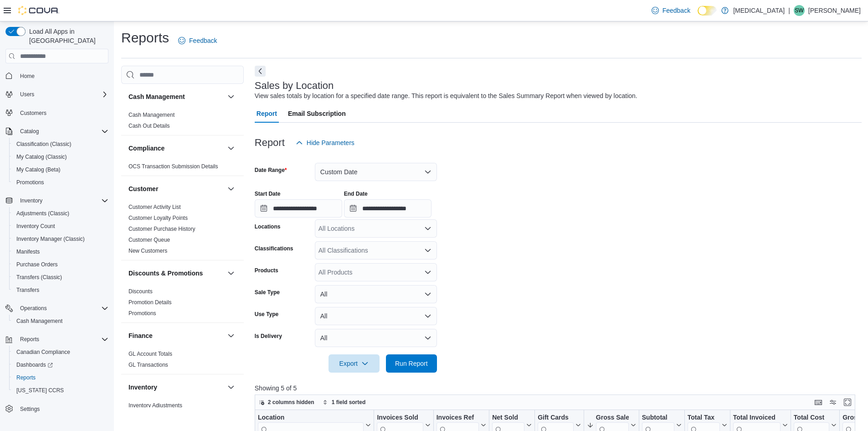 This screenshot has height=431, width=868. What do you see at coordinates (61, 239) in the screenshot?
I see `span: Inventory Manager (Classic)` at bounding box center [61, 239].